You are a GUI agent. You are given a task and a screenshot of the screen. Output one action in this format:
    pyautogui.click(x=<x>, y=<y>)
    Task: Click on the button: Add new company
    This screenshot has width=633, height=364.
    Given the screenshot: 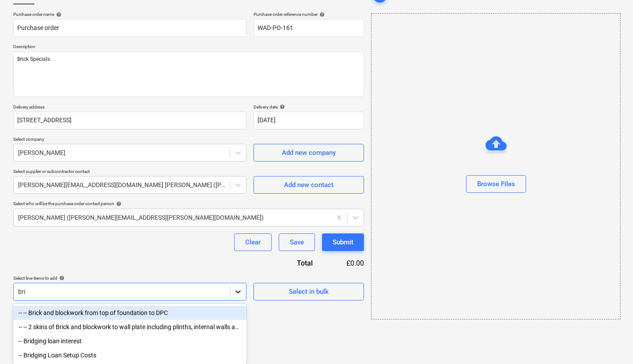 What is the action you would take?
    pyautogui.click(x=309, y=152)
    